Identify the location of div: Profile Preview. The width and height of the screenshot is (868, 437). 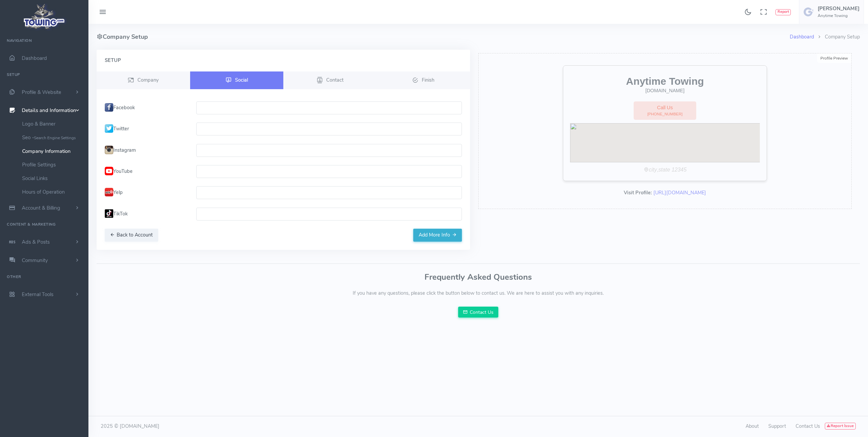
(834, 58).